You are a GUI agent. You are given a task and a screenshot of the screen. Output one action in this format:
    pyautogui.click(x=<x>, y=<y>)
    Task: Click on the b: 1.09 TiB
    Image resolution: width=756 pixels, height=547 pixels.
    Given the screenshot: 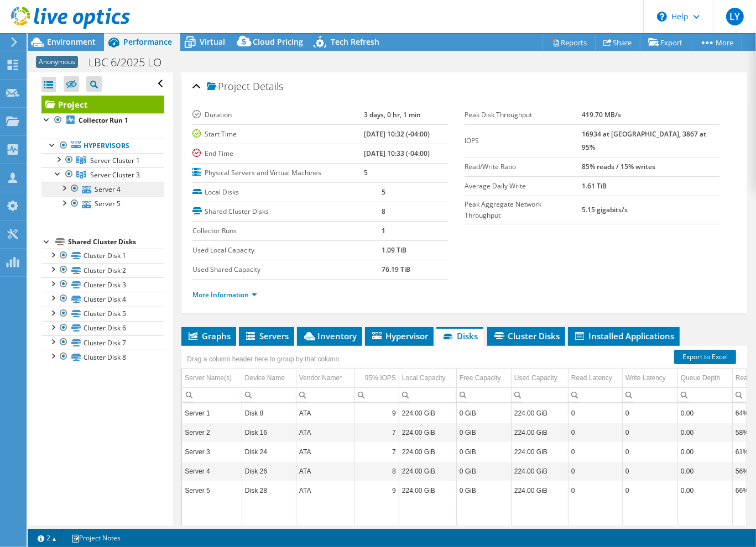 What is the action you would take?
    pyautogui.click(x=394, y=250)
    